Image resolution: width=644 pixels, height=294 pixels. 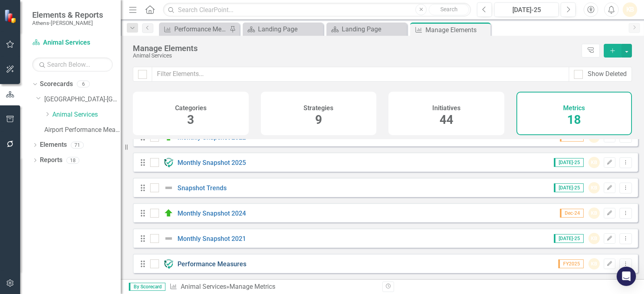 I want to click on a: Scorecards, so click(x=56, y=84).